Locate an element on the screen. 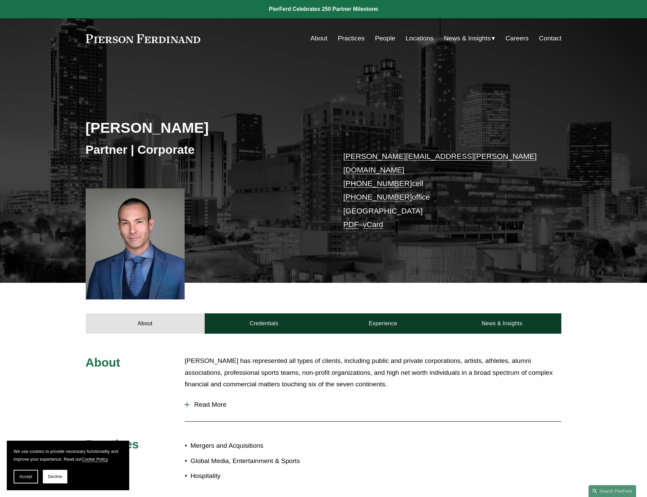 The height and width of the screenshot is (497, 647). a: vCard is located at coordinates (373, 225).